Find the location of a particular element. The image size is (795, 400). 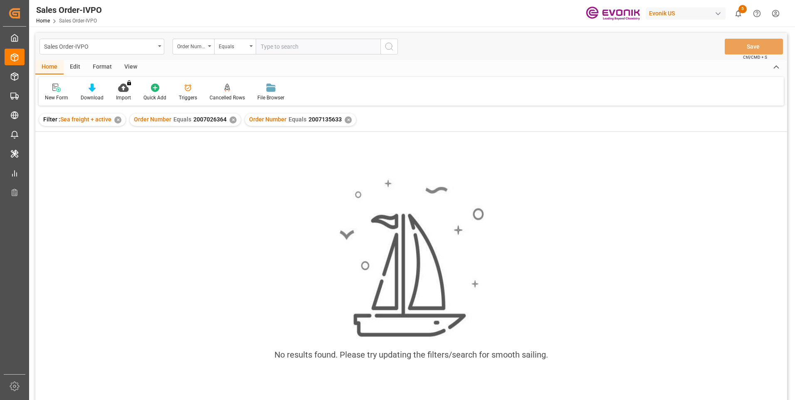

button: search button is located at coordinates (389, 47).